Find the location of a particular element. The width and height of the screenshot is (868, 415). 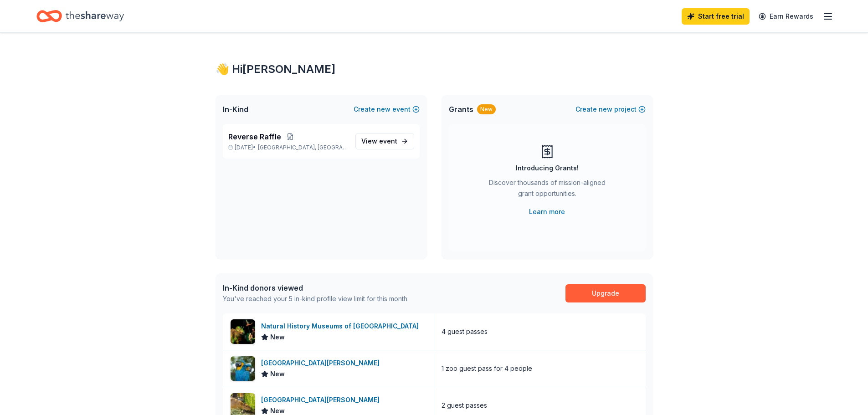

div: Discover thousands of mission-aligned grant opportunities. is located at coordinates (547, 190).